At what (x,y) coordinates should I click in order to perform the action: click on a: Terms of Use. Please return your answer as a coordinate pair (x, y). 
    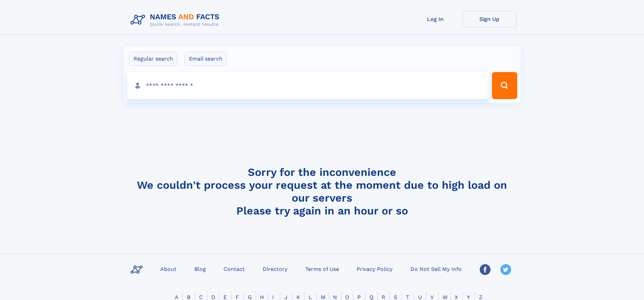
    Looking at the image, I should click on (322, 269).